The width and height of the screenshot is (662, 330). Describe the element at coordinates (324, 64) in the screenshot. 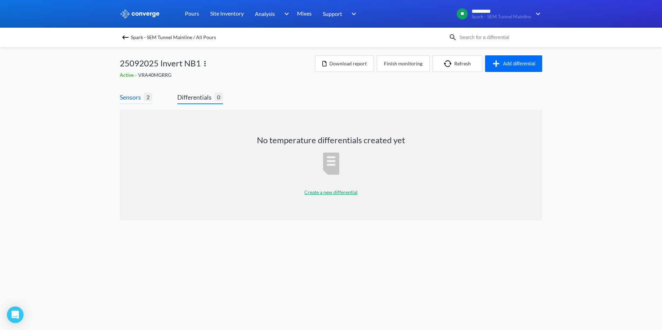

I see `img: icon-file.svg` at that location.